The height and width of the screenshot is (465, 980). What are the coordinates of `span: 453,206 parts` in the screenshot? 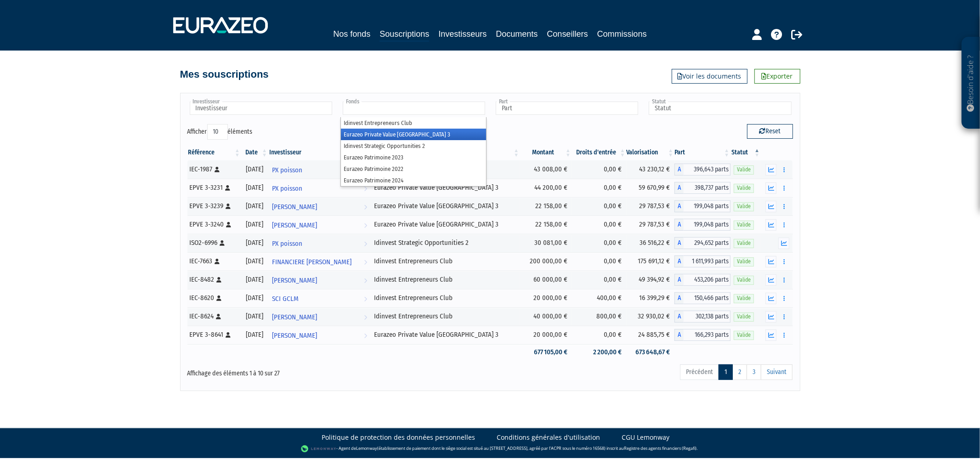 It's located at (707, 279).